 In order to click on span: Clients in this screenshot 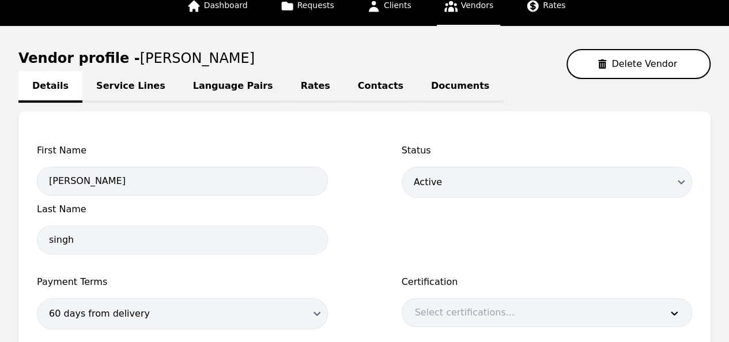, I will do `click(397, 5)`.